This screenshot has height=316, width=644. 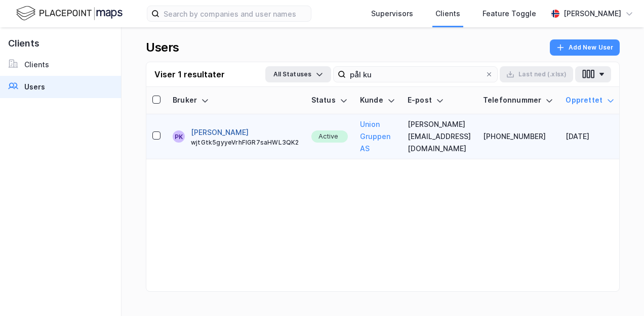 I want to click on button: All Statuses, so click(x=298, y=74).